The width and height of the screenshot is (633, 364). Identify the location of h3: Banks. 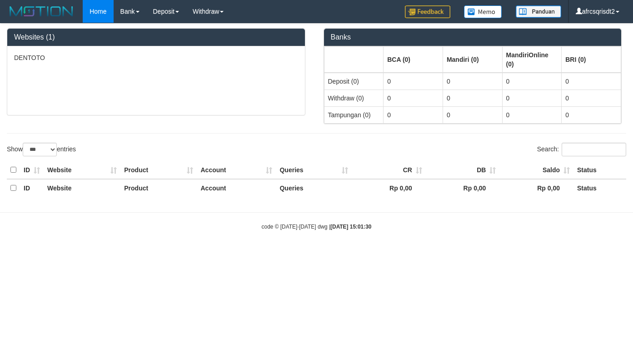
(473, 37).